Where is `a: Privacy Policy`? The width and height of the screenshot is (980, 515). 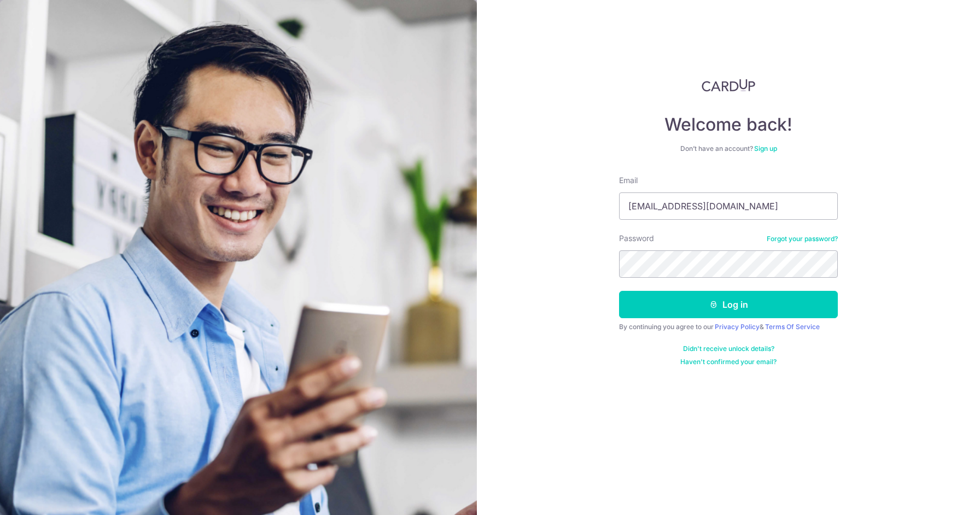
a: Privacy Policy is located at coordinates (738, 326).